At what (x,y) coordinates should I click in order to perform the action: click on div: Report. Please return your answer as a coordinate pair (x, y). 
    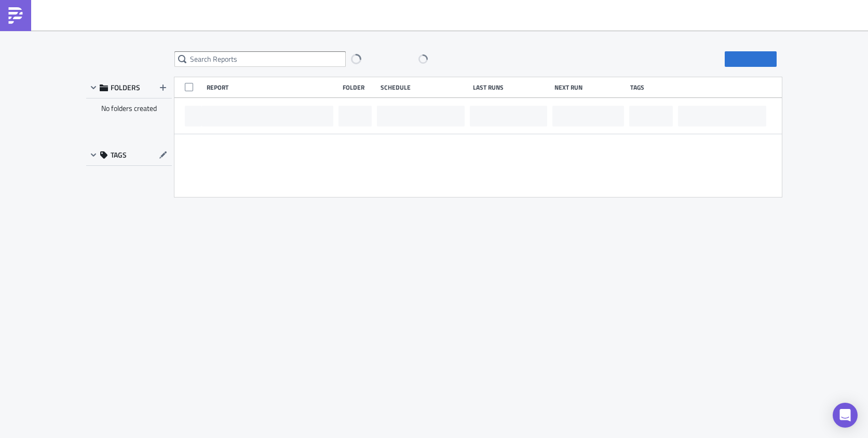
    Looking at the image, I should click on (272, 87).